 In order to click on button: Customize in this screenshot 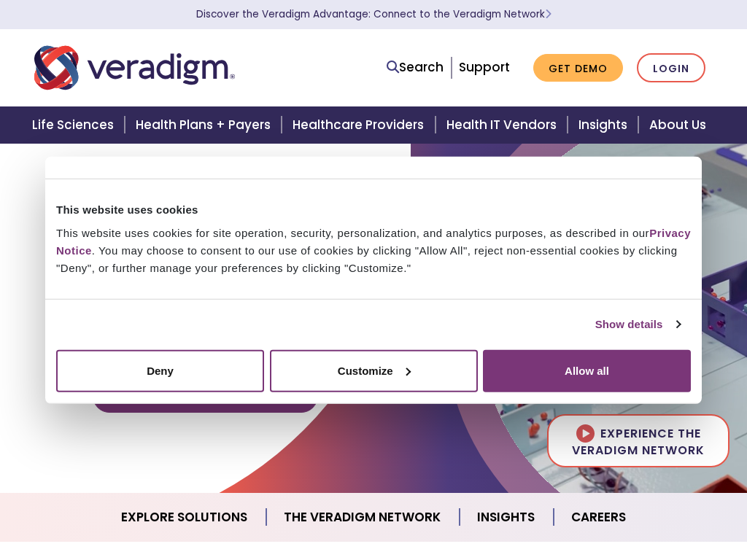, I will do `click(374, 371)`.